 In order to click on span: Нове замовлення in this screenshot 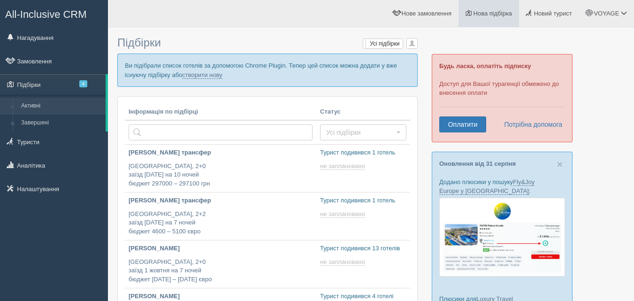, I will do `click(426, 13)`.